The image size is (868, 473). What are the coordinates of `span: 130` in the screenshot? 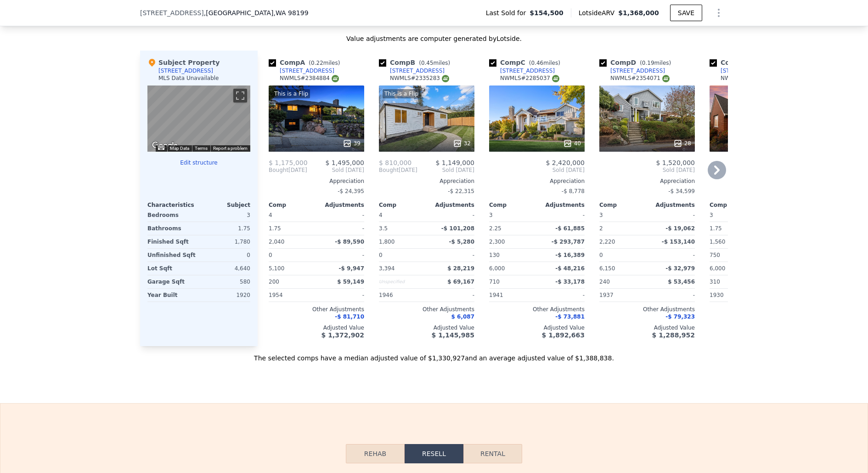 It's located at (495, 255).